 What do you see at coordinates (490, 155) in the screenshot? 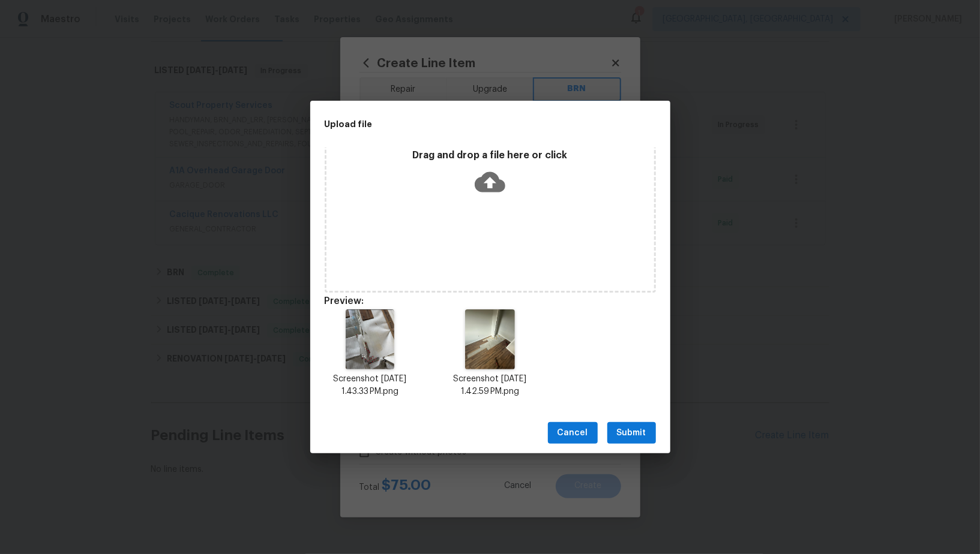
I see `p: Drag and drop a file here or click` at bounding box center [490, 155].